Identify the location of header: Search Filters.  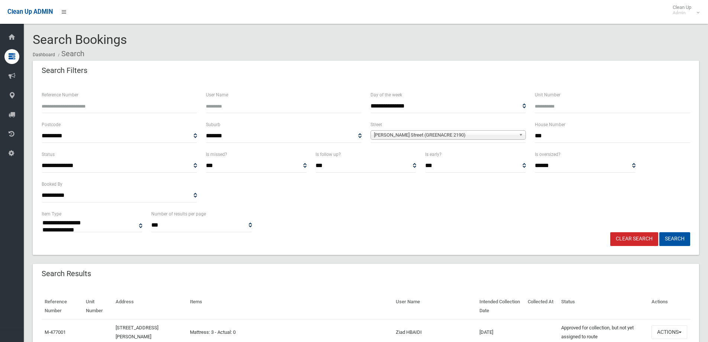
(64, 70).